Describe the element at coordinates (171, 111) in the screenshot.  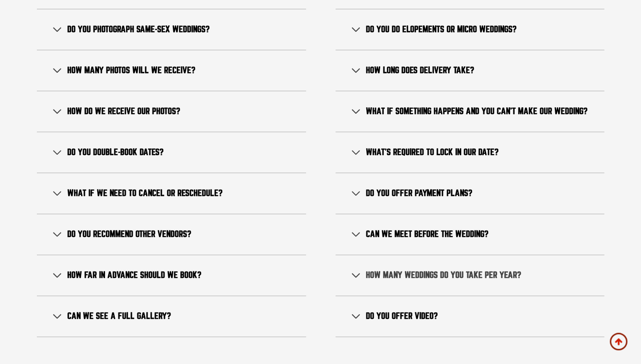
I see `button: How do we receive our photos?` at that location.